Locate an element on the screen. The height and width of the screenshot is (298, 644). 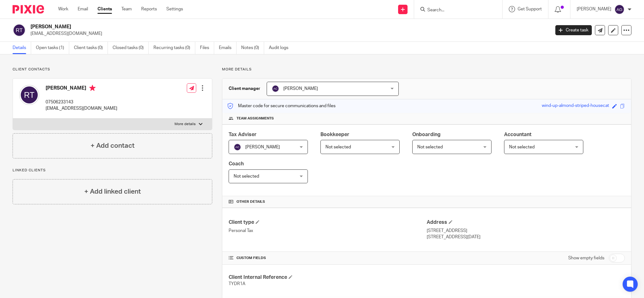
span: Accountant is located at coordinates (517, 134).